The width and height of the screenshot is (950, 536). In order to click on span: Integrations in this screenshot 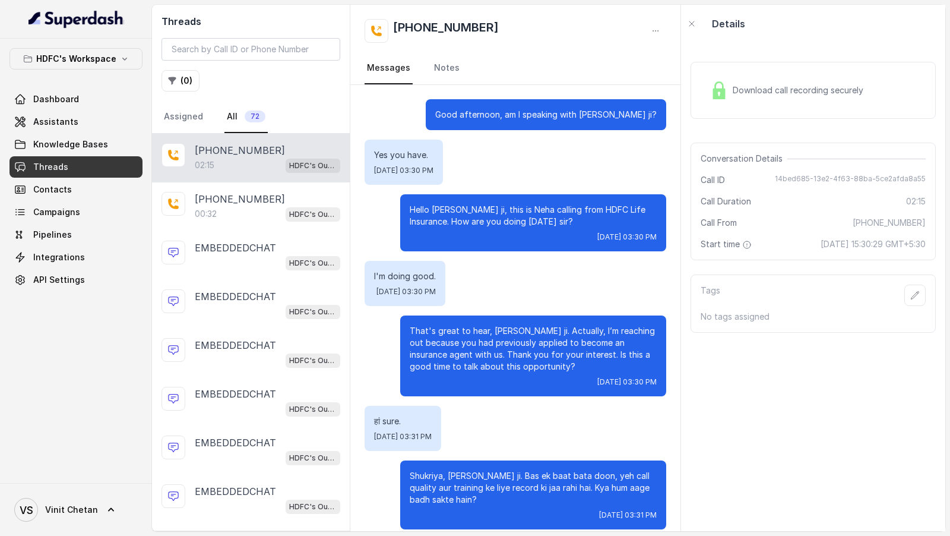, I will do `click(59, 257)`.